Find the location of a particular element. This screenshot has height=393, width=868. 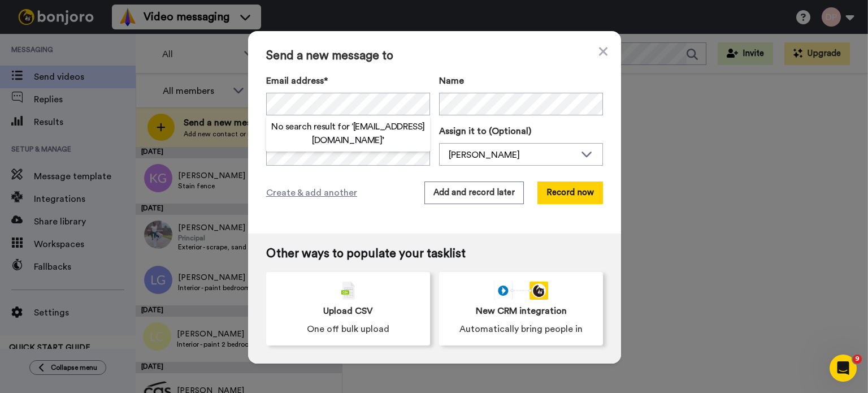

span: Create & add another is located at coordinates (311, 193).